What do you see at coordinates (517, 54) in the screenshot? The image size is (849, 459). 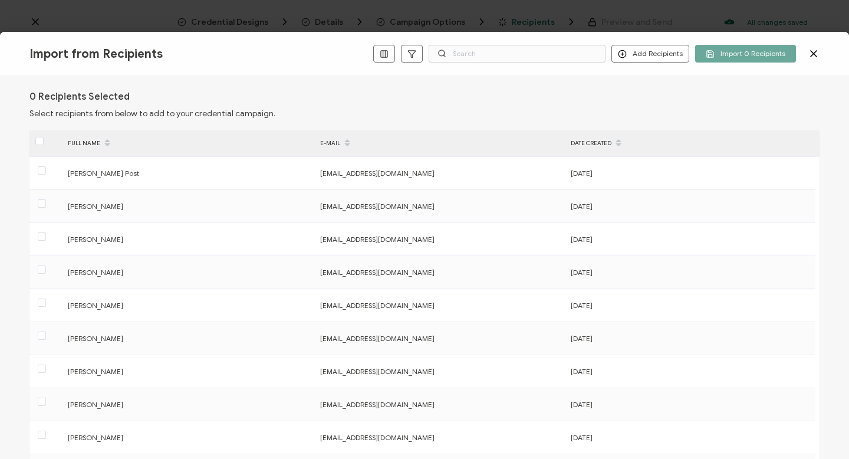 I see `input: Search` at bounding box center [517, 54].